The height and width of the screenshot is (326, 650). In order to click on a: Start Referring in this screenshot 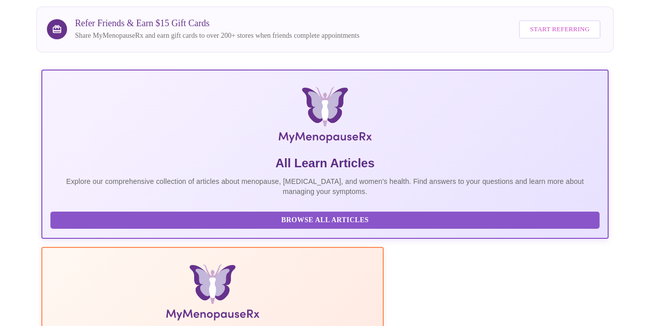, I will do `click(560, 29)`.